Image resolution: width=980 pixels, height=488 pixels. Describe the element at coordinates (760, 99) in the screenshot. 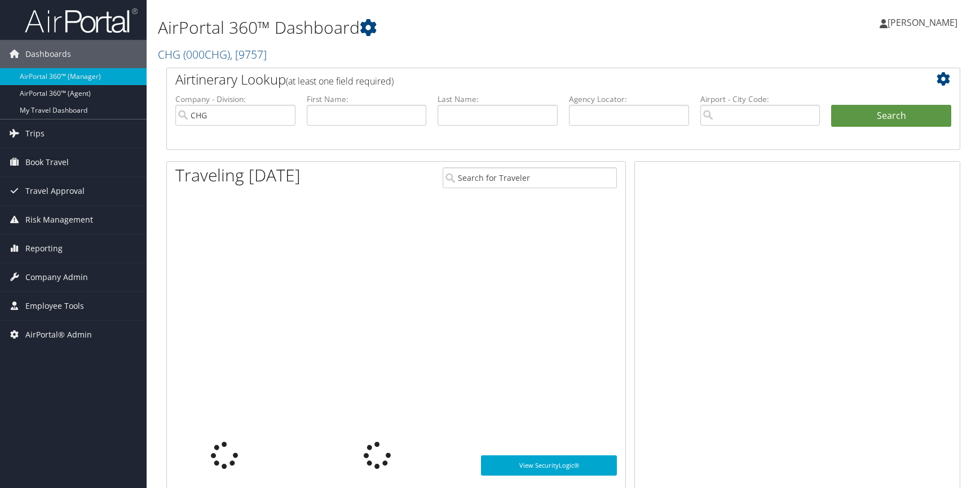

I see `label: Airport - City Code:` at that location.